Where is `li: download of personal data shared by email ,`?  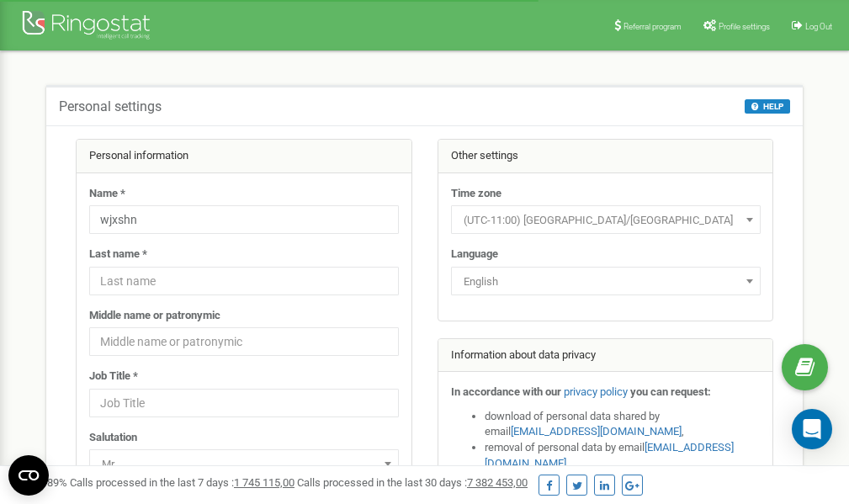 li: download of personal data shared by email , is located at coordinates (623, 424).